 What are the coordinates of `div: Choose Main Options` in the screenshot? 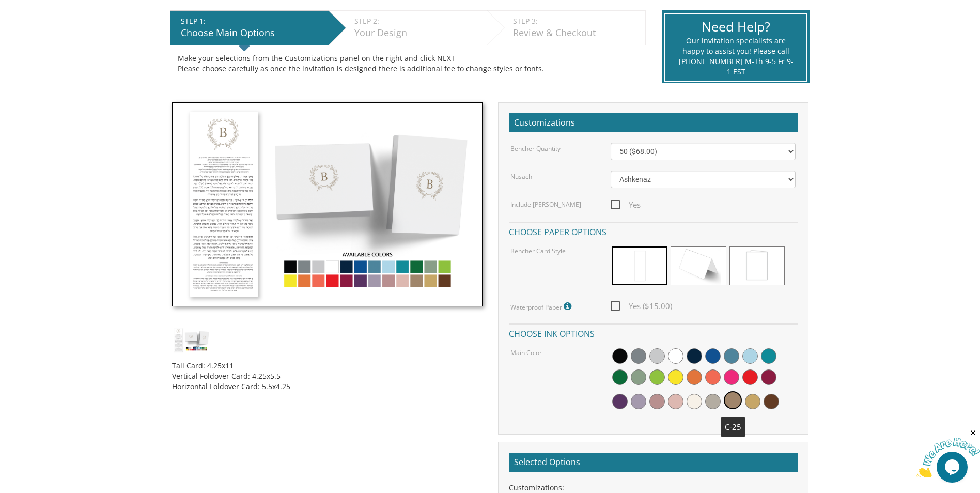 It's located at (252, 33).